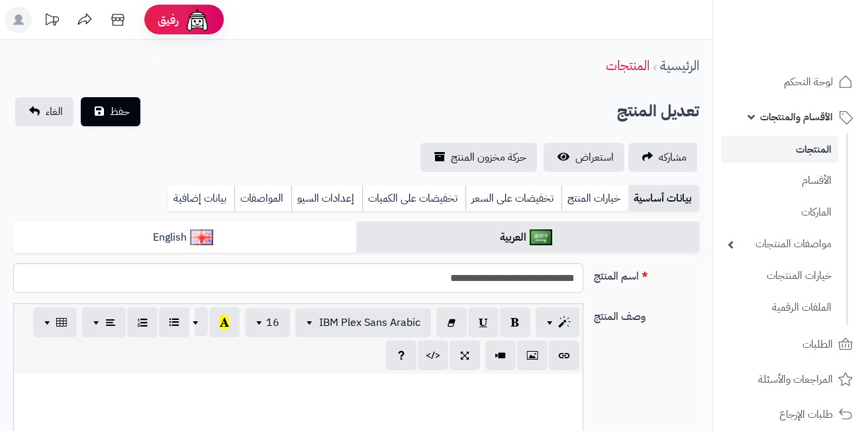 This screenshot has height=431, width=868. Describe the element at coordinates (168, 20) in the screenshot. I see `span: رفيق` at that location.